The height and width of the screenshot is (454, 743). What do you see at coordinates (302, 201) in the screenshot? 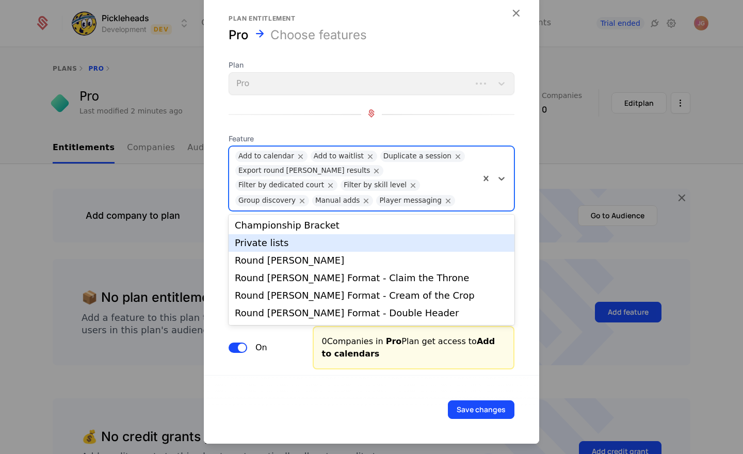
I see `div: Remove Group discovery` at bounding box center [302, 201].